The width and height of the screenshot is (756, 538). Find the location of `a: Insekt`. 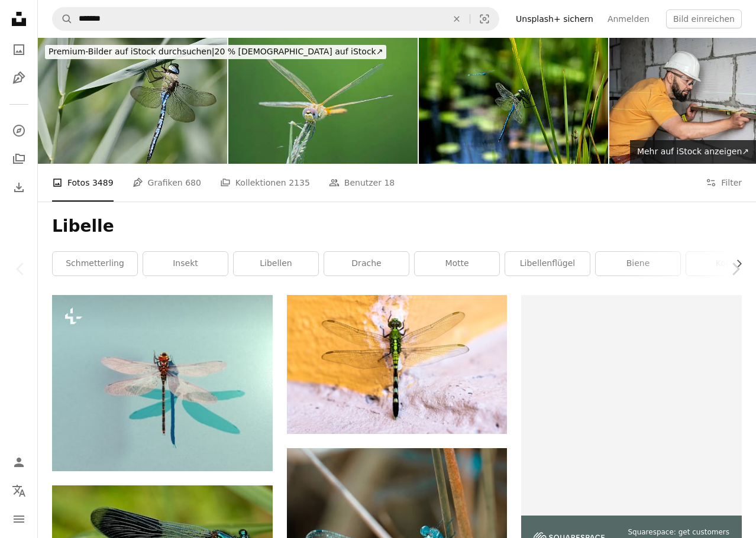

a: Insekt is located at coordinates (185, 264).